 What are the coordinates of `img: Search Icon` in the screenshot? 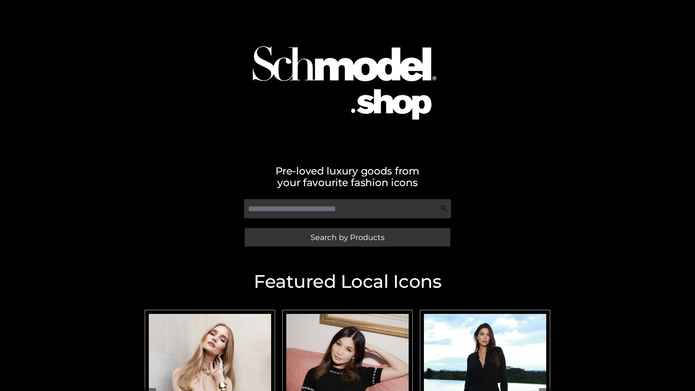 It's located at (444, 208).